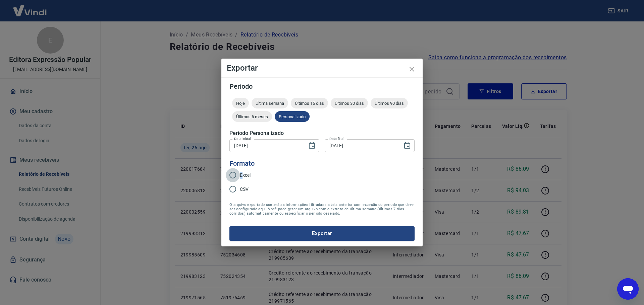  I want to click on div: Últimos 6 meses, so click(252, 117).